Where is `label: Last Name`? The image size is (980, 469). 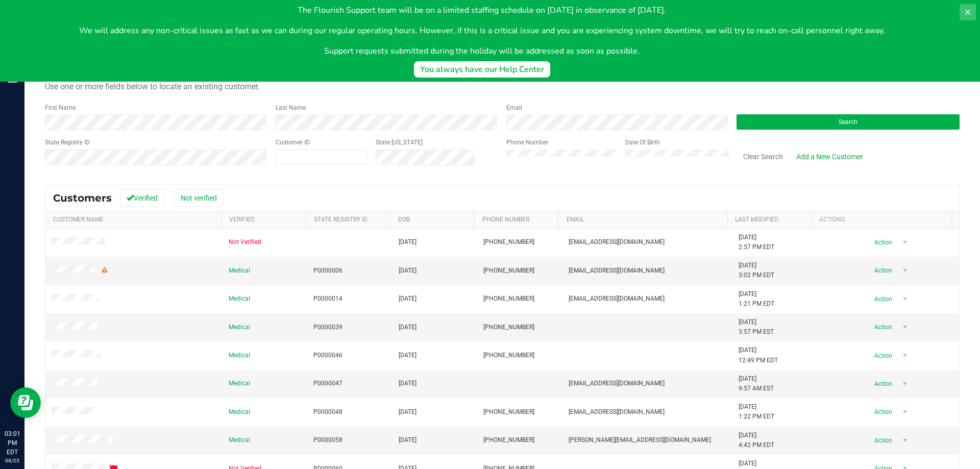 label: Last Name is located at coordinates (291, 108).